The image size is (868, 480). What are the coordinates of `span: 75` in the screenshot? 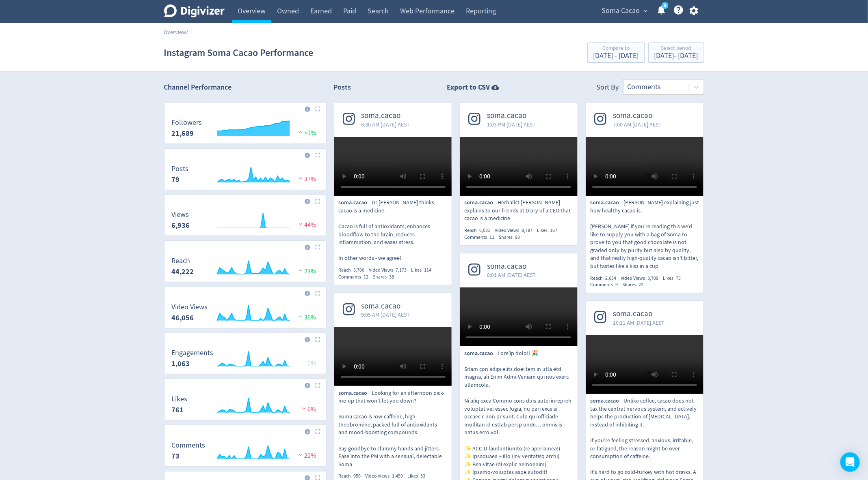 It's located at (678, 278).